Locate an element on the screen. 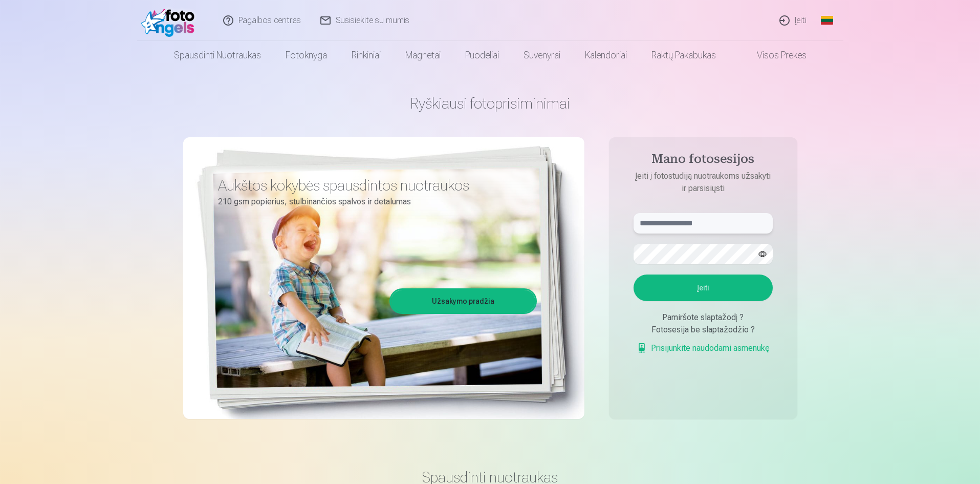 The width and height of the screenshot is (980, 484). a: Užsakymo pradžia is located at coordinates (463, 301).